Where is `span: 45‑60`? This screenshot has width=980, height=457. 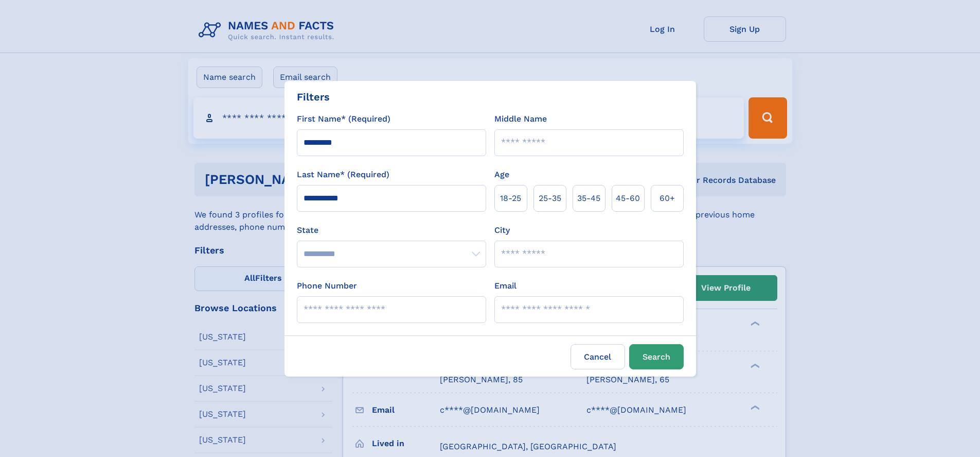
span: 45‑60 is located at coordinates (627, 198).